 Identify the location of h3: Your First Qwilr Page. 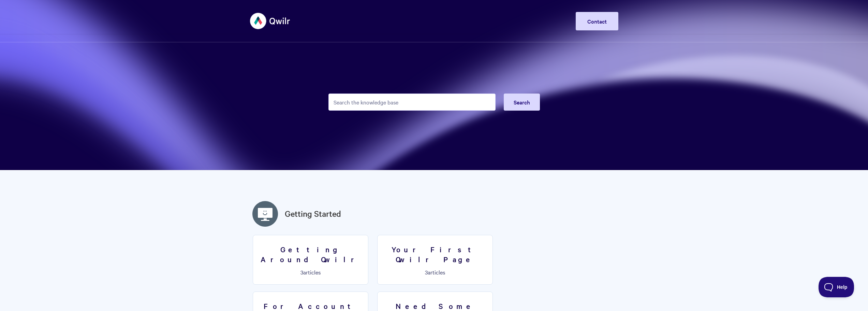
(435, 254).